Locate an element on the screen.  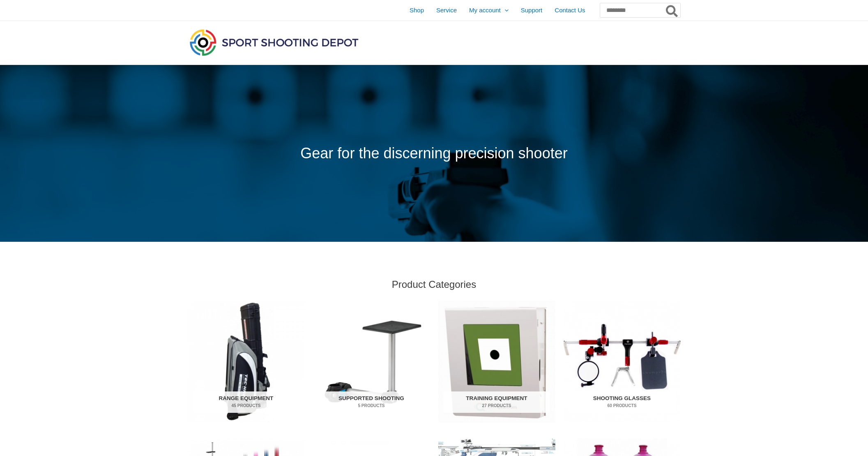
h2: Training Equipment is located at coordinates (497, 402).